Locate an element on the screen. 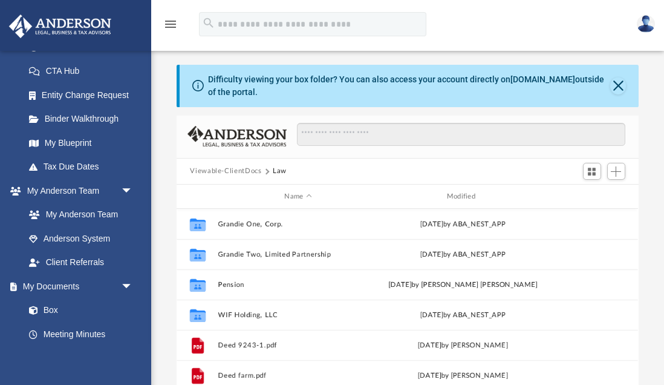  div: Name is located at coordinates (298, 197).